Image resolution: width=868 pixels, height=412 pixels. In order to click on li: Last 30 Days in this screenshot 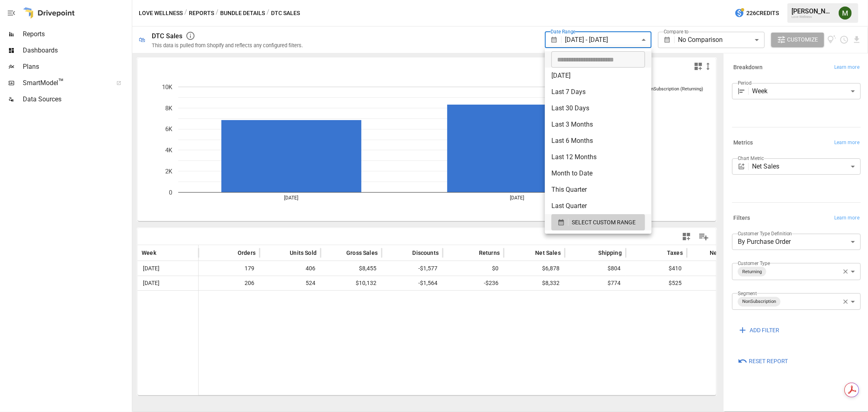, I will do `click(598, 108)`.